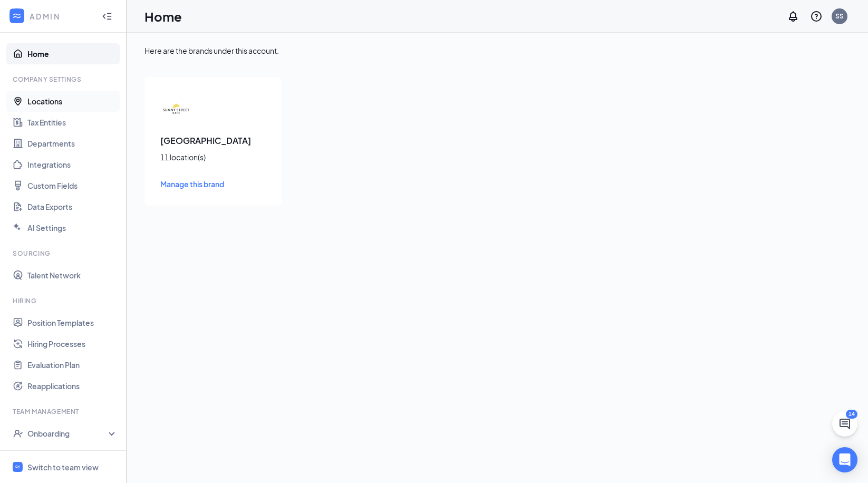  What do you see at coordinates (61, 16) in the screenshot?
I see `div: ADMIN` at bounding box center [61, 16].